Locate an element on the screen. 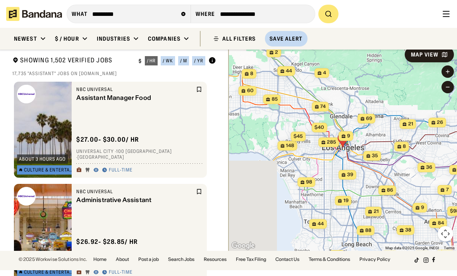 The image size is (457, 276). span: 7 is located at coordinates (447, 190).